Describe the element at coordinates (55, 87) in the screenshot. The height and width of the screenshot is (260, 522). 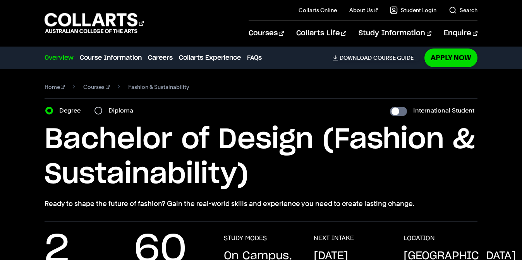
I see `a: Home` at that location.